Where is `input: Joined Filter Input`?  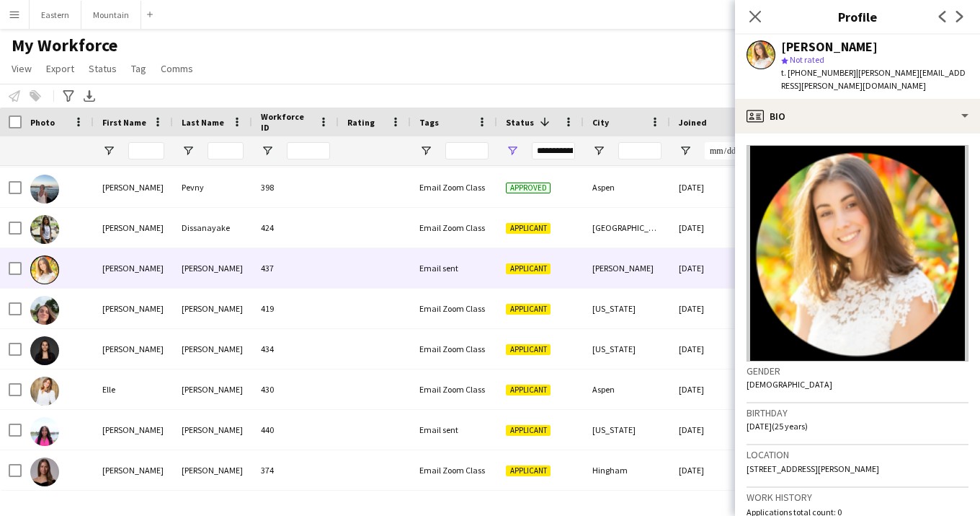
input: Joined Filter Input is located at coordinates (726, 150).